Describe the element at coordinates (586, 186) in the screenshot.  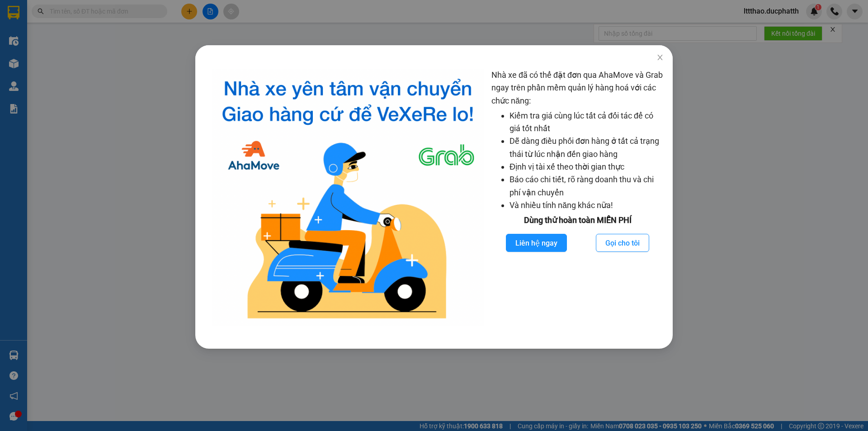
I see `li: Báo cáo chi tiết, rõ ràng doanh thu và chi phí vận chuyển` at that location.